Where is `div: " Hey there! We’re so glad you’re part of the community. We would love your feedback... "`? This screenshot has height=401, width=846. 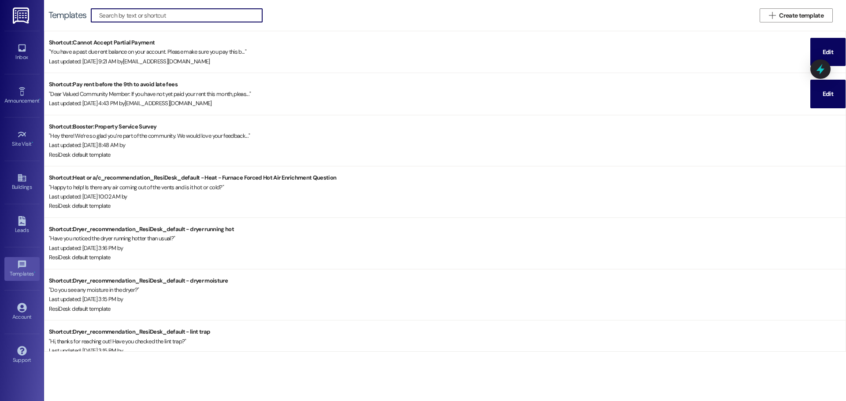
div: " Hey there! We’re so glad you’re part of the community. We would love your feedback... " is located at coordinates (447, 136).